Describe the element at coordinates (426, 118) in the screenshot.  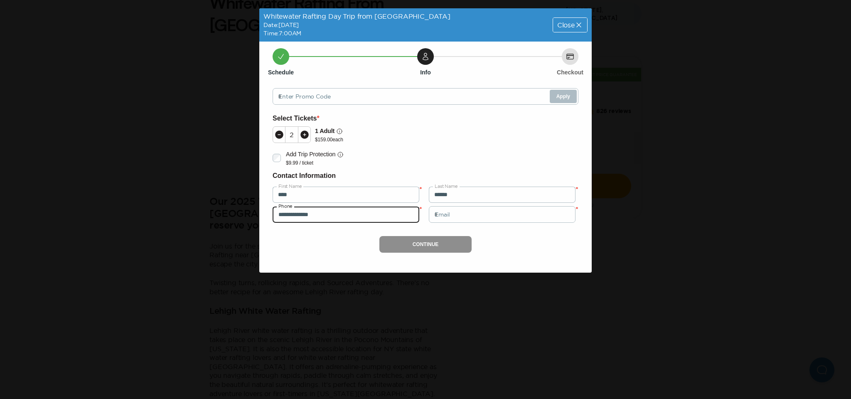
I see `h6: Select Tickets` at that location.